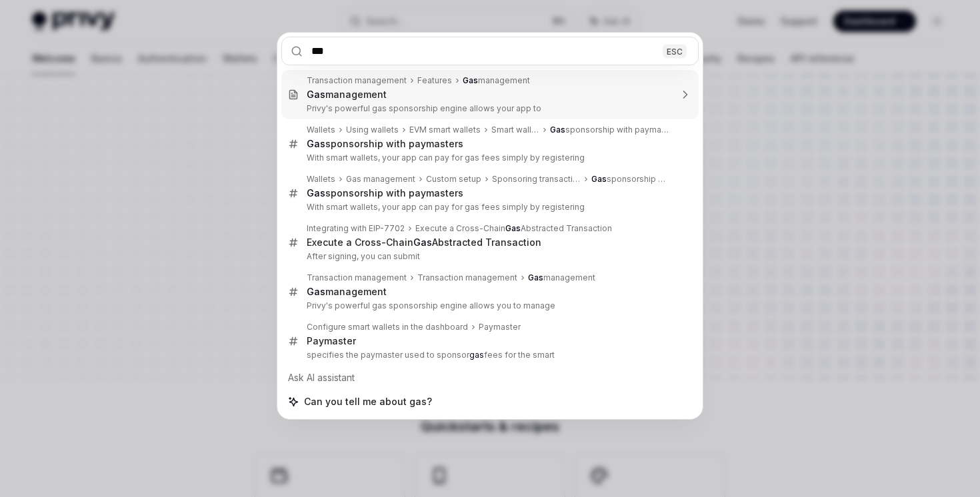 The image size is (980, 497). Describe the element at coordinates (489, 256) in the screenshot. I see `p: After signing, you can submit` at that location.